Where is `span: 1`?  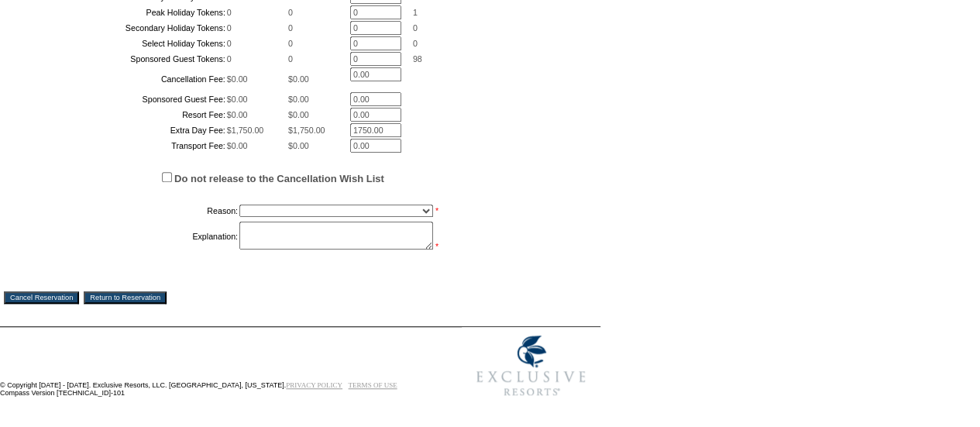 span: 1 is located at coordinates (415, 12).